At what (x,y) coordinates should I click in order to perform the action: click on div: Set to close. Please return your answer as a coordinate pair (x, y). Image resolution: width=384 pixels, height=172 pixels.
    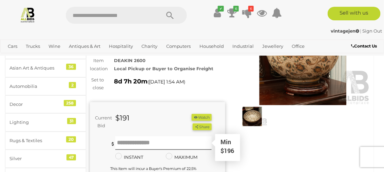
    Looking at the image, I should click on (97, 84).